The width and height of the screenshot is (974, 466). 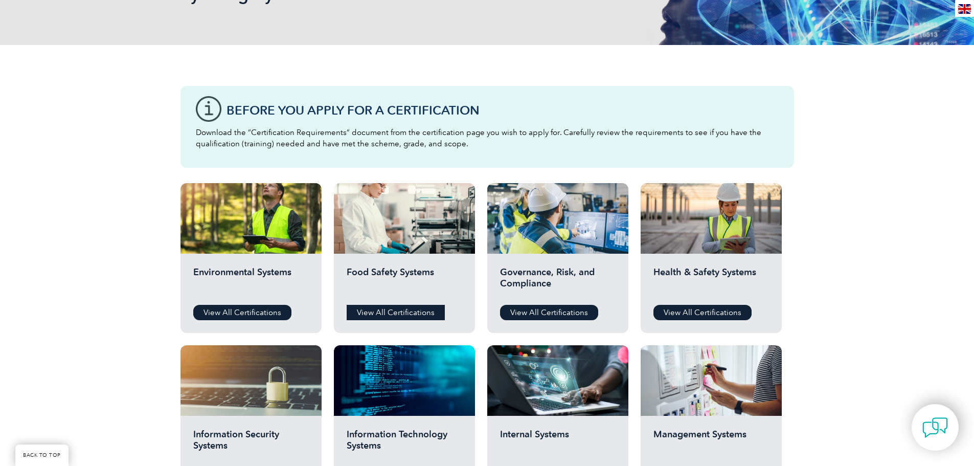 What do you see at coordinates (251, 282) in the screenshot?
I see `h2: Environmental Systems` at bounding box center [251, 282].